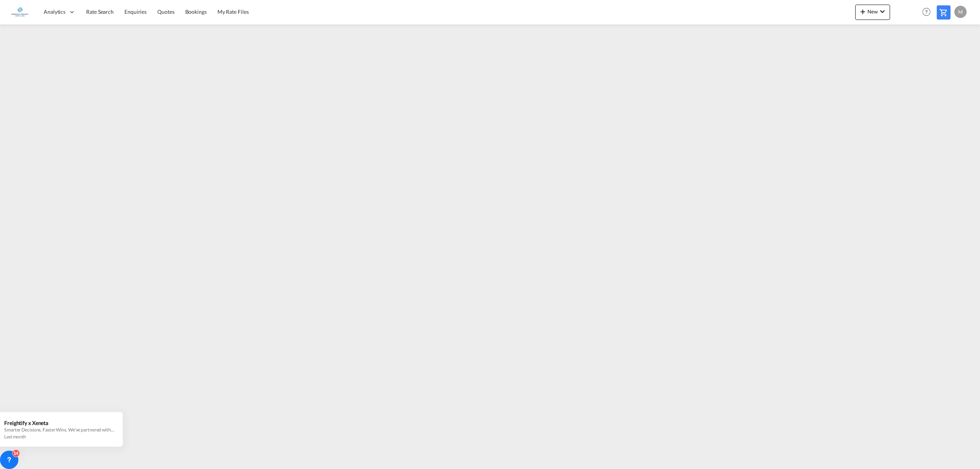 This screenshot has height=469, width=980. Describe the element at coordinates (926, 12) in the screenshot. I see `span: Help` at that location.